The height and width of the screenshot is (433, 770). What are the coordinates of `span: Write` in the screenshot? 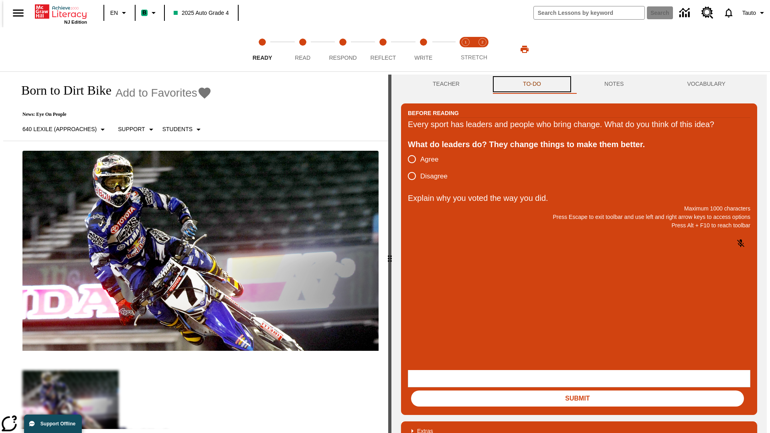 It's located at (423, 58).